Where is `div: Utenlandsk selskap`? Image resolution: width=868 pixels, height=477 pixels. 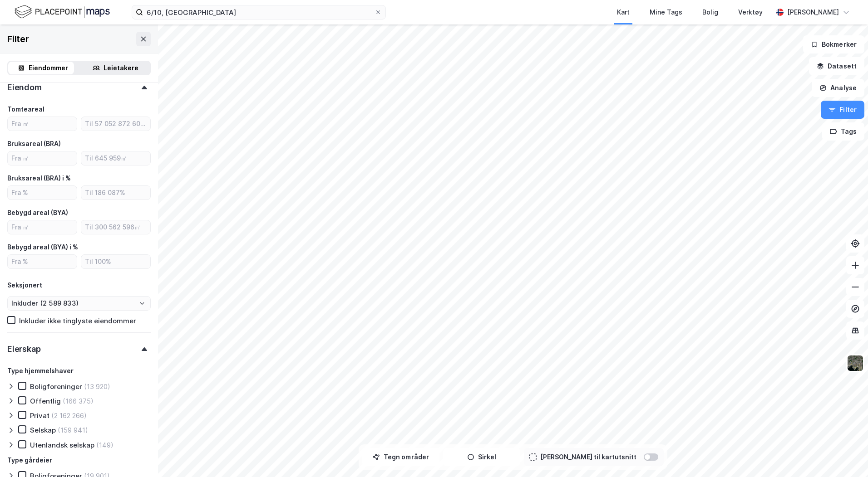 div: Utenlandsk selskap is located at coordinates (62, 445).